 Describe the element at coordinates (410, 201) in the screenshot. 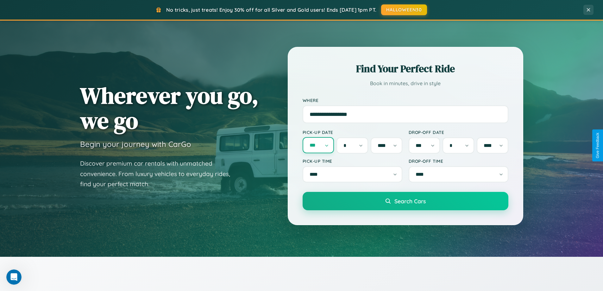

I see `span: Search Cars` at that location.